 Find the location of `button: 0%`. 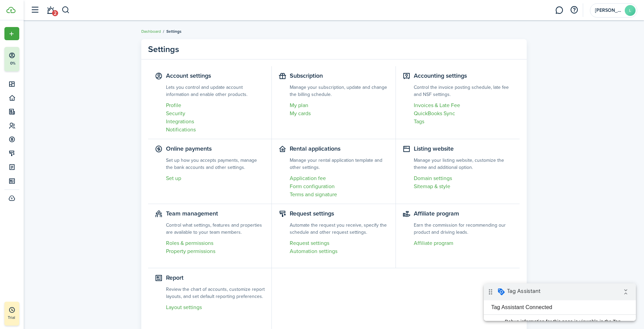

button: 0% is located at coordinates (32, 59).